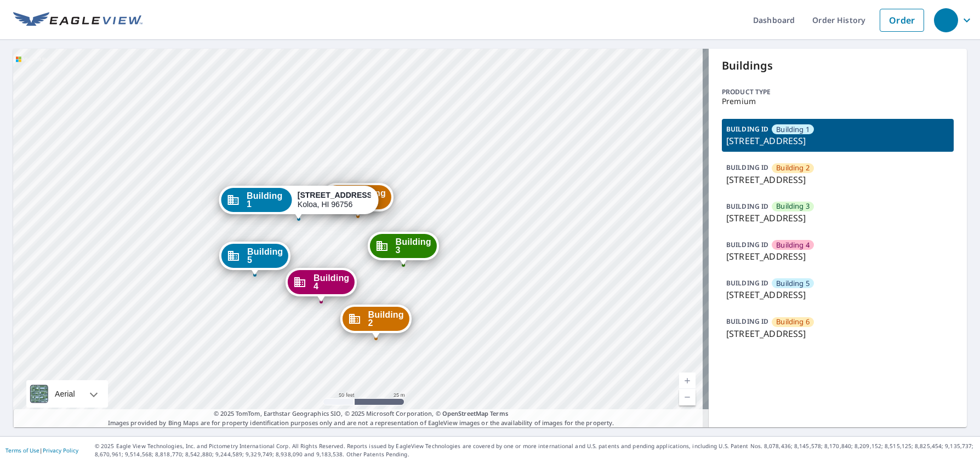 Image resolution: width=980 pixels, height=464 pixels. Describe the element at coordinates (255, 259) in the screenshot. I see `div: Dropped pin, building Building 5, Commercial property, 2373 Ho'ohu Road Koloa, HI 96756` at that location.